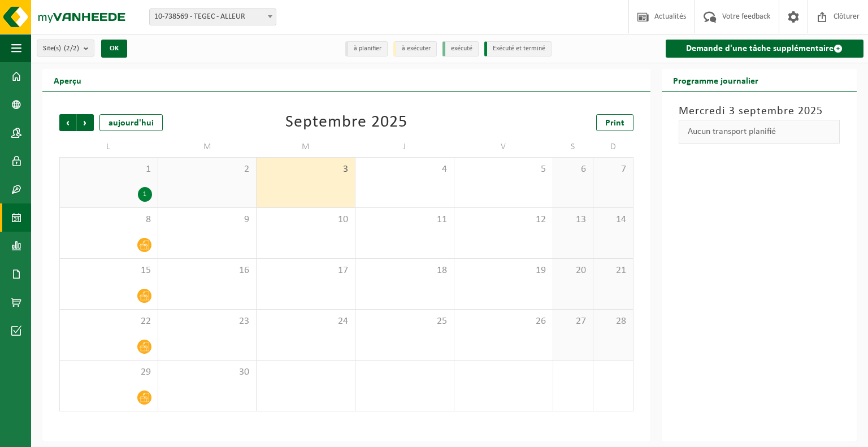 Image resolution: width=868 pixels, height=447 pixels. What do you see at coordinates (503, 220) in the screenshot?
I see `span: 12` at bounding box center [503, 220].